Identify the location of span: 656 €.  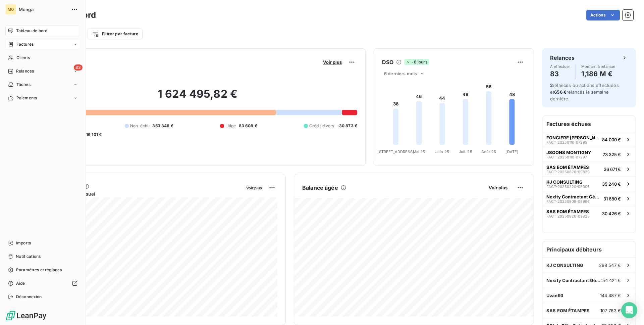
(561, 92).